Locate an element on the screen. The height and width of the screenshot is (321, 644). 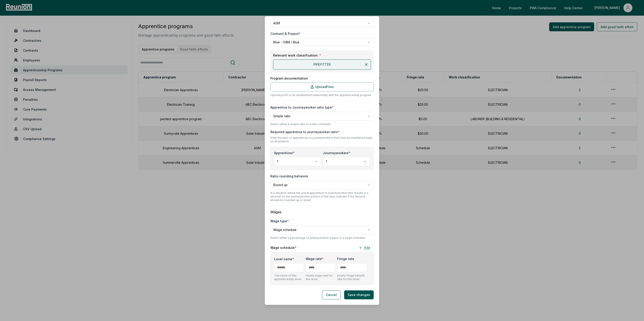
label: Apprentices is located at coordinates (284, 153).